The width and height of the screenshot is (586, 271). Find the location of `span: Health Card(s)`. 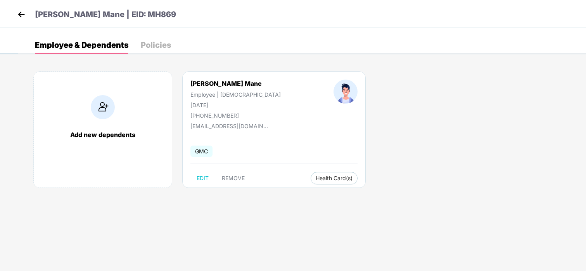

span: Health Card(s) is located at coordinates (334, 178).